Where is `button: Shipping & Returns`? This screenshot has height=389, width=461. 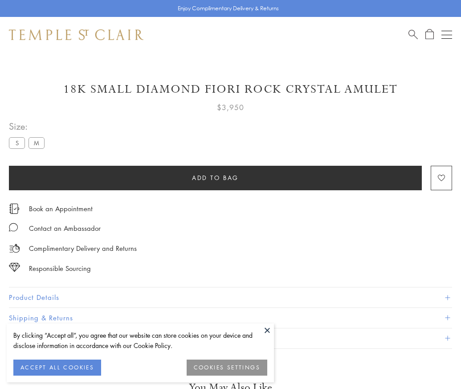
button: Shipping & Returns is located at coordinates (230, 318).